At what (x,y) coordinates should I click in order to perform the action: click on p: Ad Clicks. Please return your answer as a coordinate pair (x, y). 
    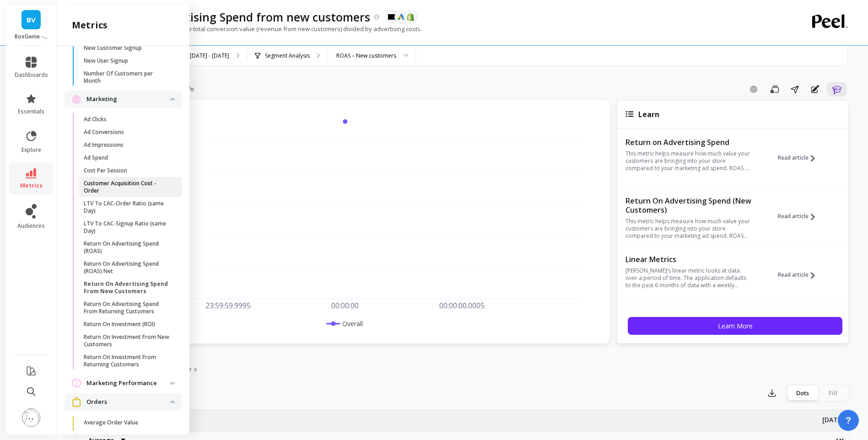
    Looking at the image, I should click on (95, 119).